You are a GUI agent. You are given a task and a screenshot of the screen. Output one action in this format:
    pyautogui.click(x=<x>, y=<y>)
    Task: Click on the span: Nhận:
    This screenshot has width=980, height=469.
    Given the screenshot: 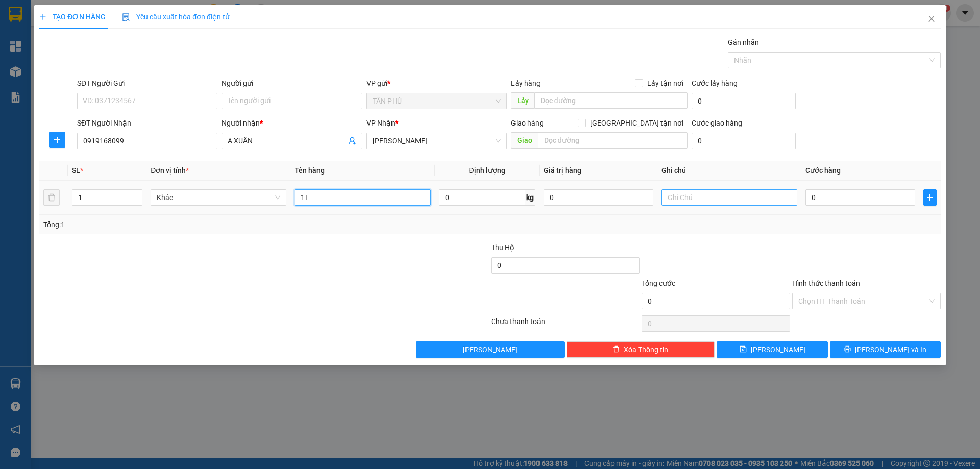 What is the action you would take?
    pyautogui.click(x=79, y=14)
    